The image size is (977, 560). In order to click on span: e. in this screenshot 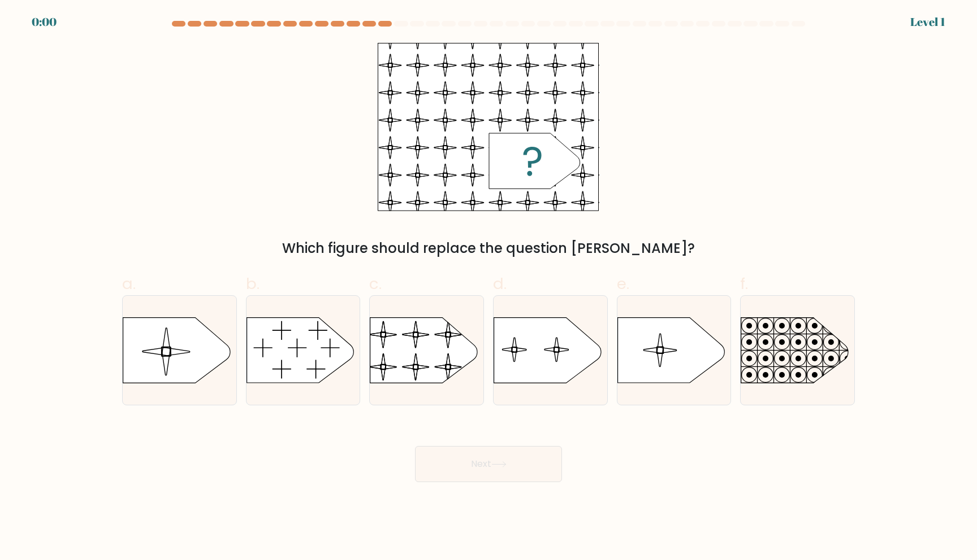, I will do `click(623, 283)`.